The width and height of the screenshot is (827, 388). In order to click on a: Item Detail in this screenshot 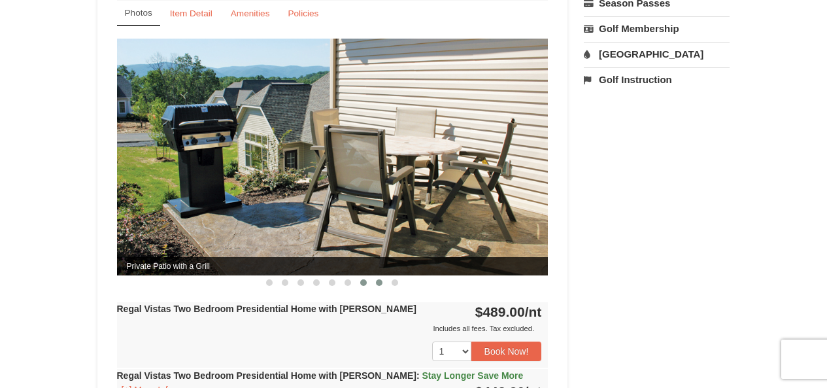, I will do `click(191, 13)`.